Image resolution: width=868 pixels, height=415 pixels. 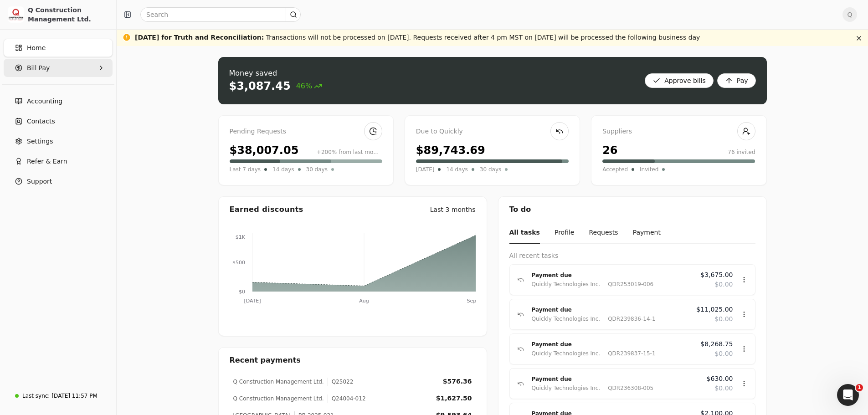 I want to click on a: Settings, so click(x=58, y=141).